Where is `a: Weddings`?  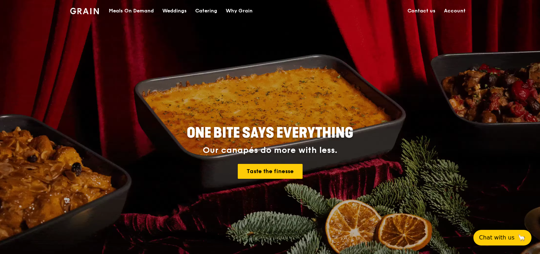
a: Weddings is located at coordinates (174, 11).